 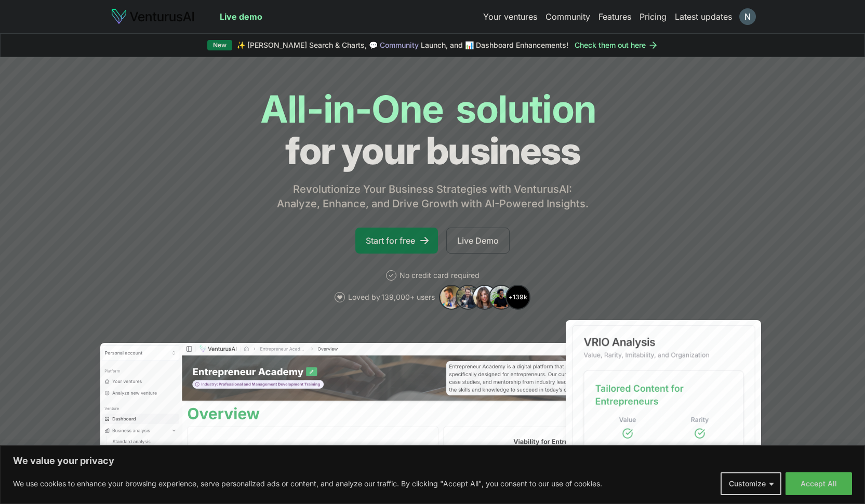 I want to click on a: Latest updates, so click(x=703, y=17).